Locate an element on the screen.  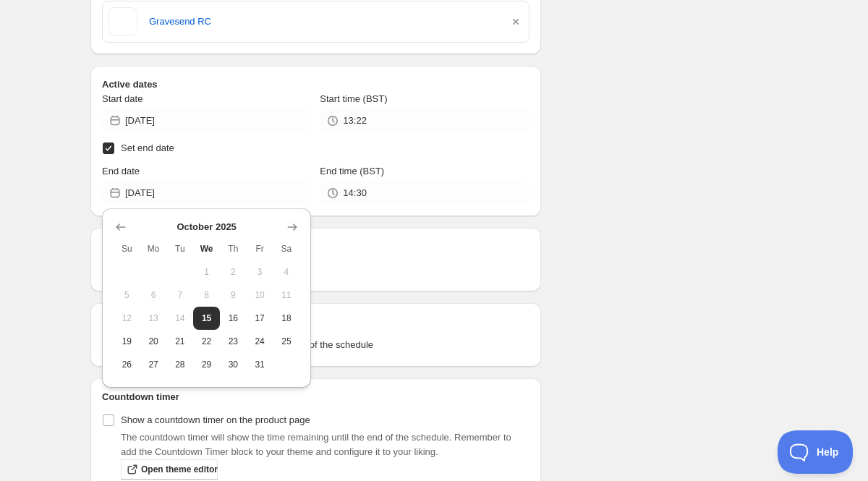
span: 16 is located at coordinates (233, 318).